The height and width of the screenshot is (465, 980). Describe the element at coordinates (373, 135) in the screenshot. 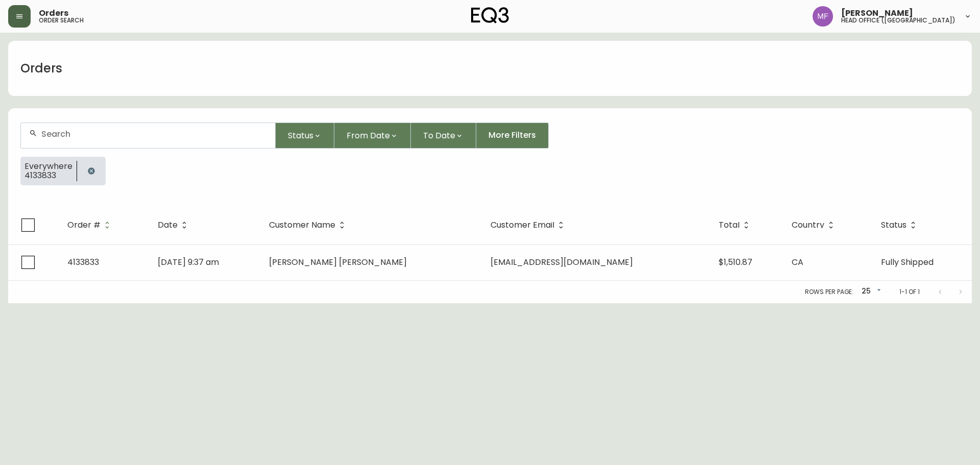

I see `button: From Date` at that location.